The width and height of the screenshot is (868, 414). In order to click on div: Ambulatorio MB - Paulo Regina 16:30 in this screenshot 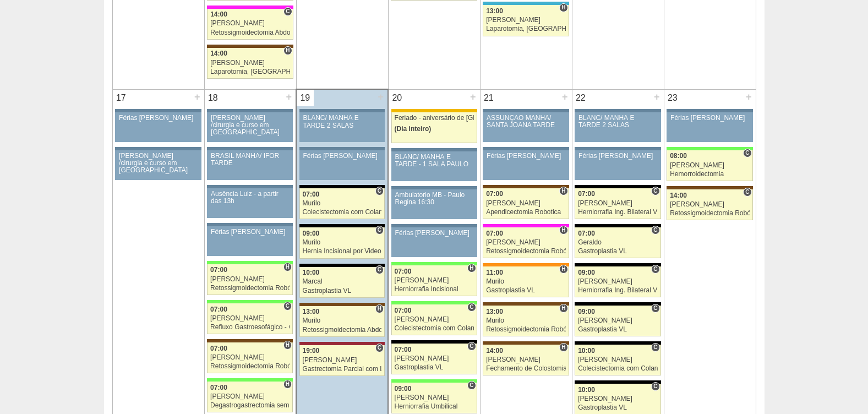, I will do `click(434, 199)`.